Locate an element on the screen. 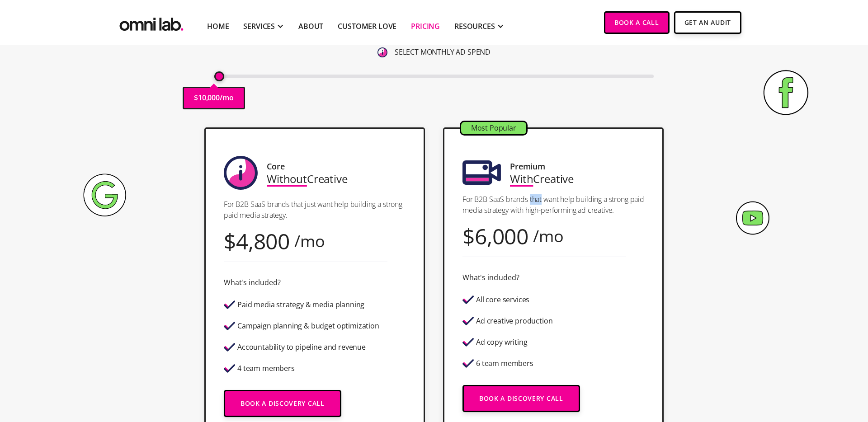 The height and width of the screenshot is (422, 868). p: /mo is located at coordinates (226, 98).